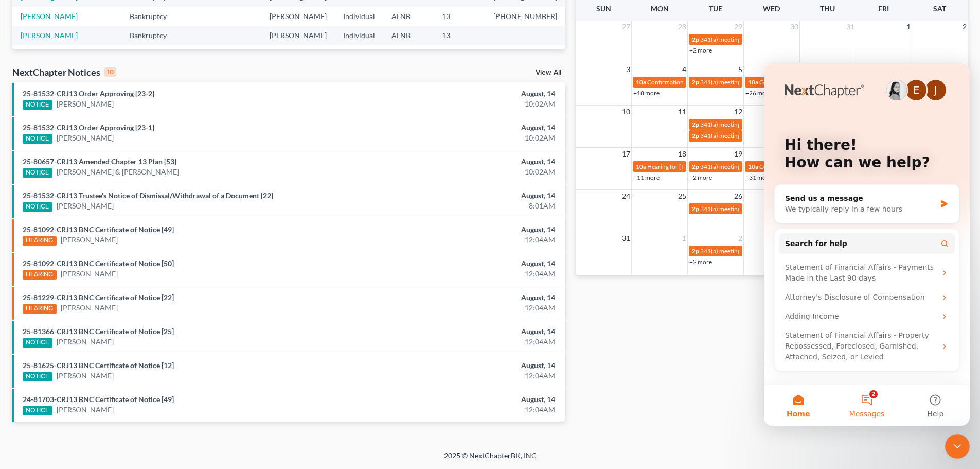 The height and width of the screenshot is (469, 980). I want to click on a: +18 more, so click(646, 92).